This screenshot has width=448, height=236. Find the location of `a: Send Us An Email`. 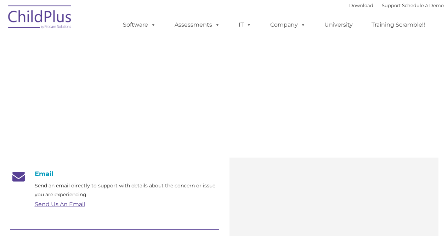

a: Send Us An Email is located at coordinates (60, 204).